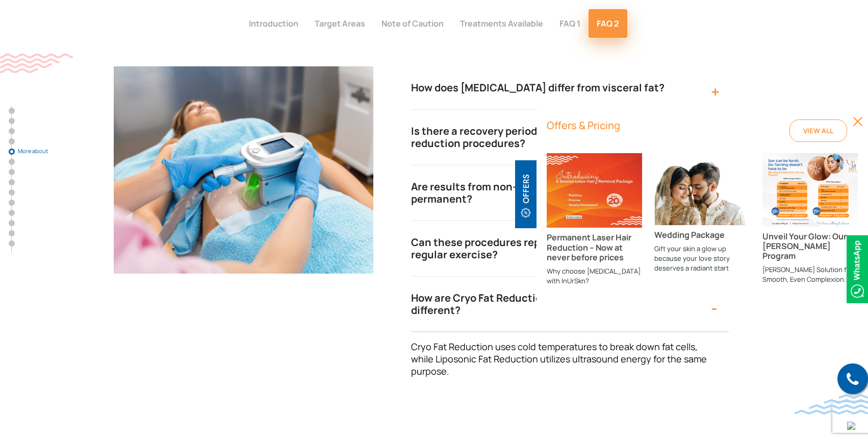 The width and height of the screenshot is (868, 440). I want to click on button: How are Cryo Fat Reduction and Liposonic Fat Reduction different?, so click(569, 304).